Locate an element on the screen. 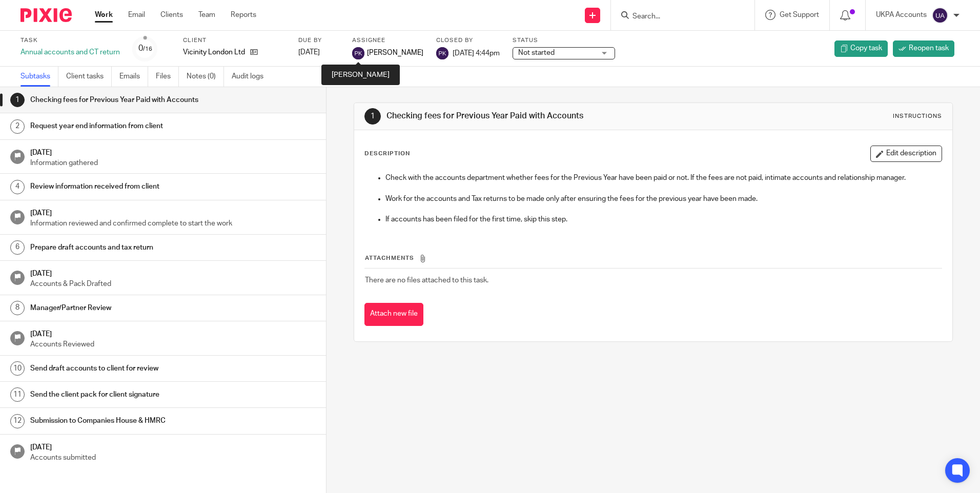  a: Copy task is located at coordinates (861, 49).